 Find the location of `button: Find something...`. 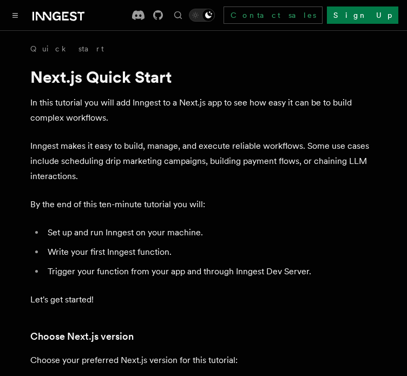

button: Find something... is located at coordinates (178, 15).